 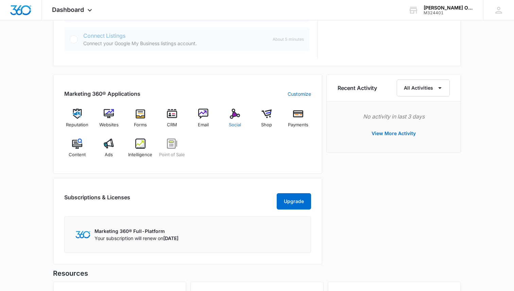 What do you see at coordinates (448, 8) in the screenshot?
I see `div: account name` at bounding box center [448, 8].